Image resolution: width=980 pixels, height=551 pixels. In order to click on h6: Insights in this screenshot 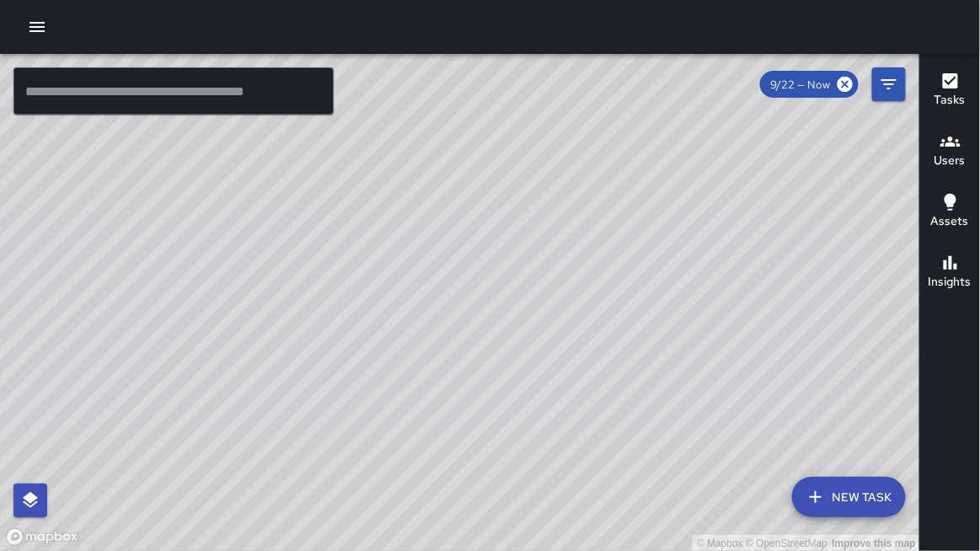, I will do `click(950, 282)`.